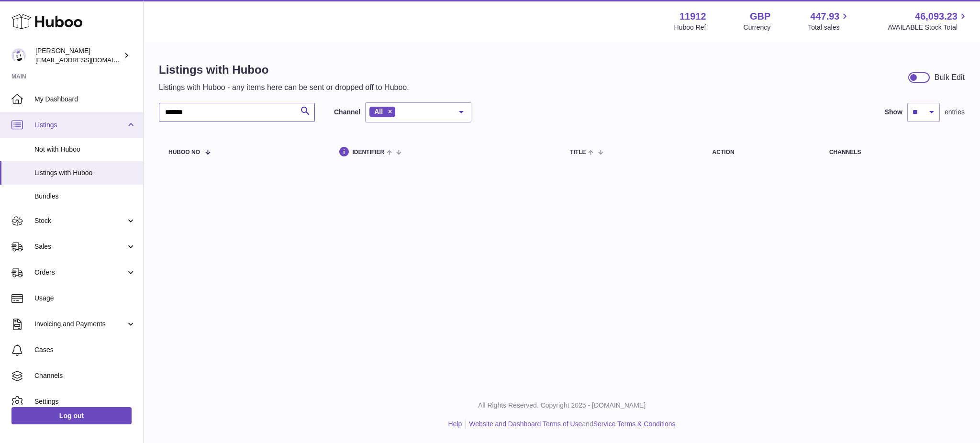  Describe the element at coordinates (570, 424) in the screenshot. I see `li: and` at that location.